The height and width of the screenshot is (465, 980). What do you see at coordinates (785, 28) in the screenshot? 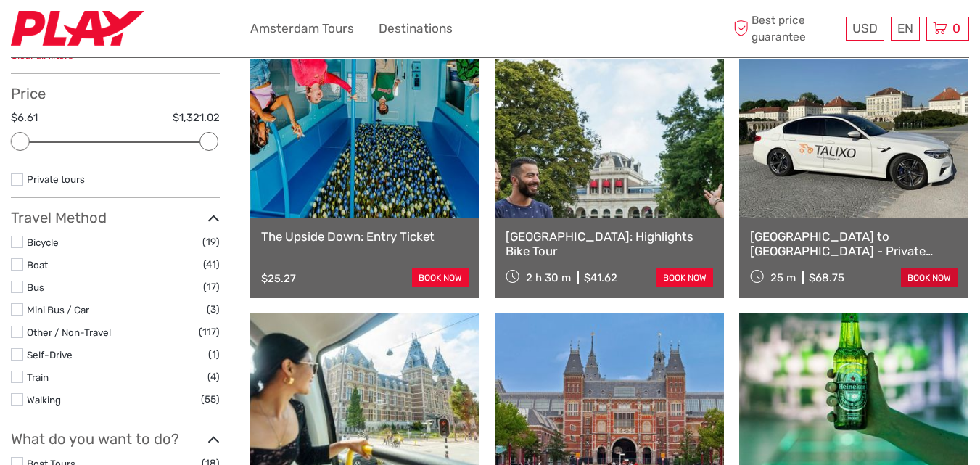
I see `span: Best price guarantee` at bounding box center [785, 28].